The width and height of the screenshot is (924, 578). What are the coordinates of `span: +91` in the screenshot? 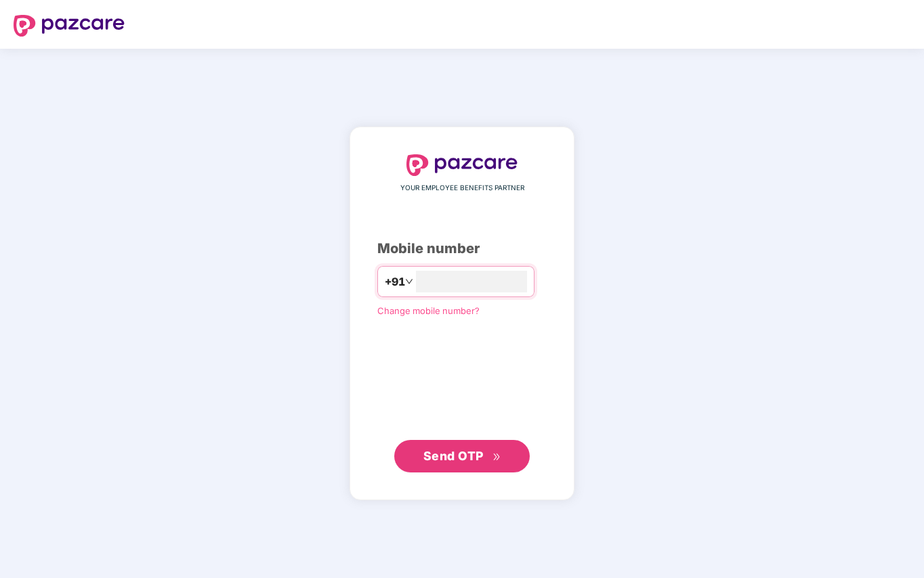 It's located at (395, 282).